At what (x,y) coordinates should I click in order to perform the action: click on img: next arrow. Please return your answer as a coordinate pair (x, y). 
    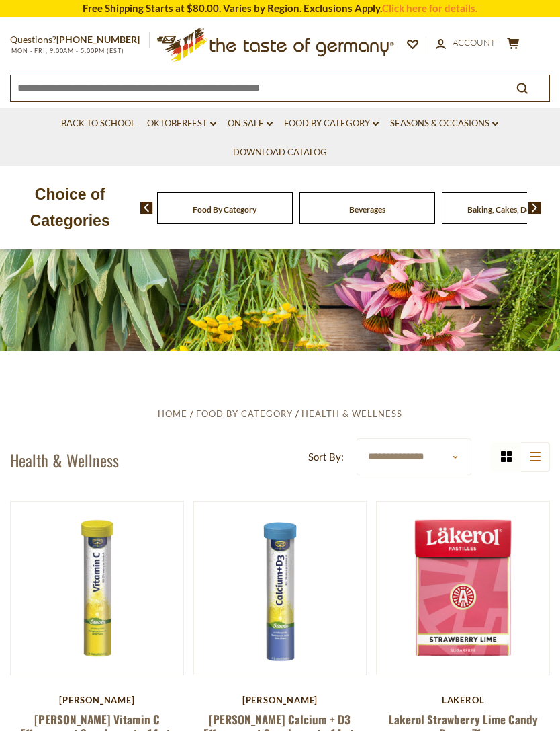
    Looking at the image, I should click on (535, 207).